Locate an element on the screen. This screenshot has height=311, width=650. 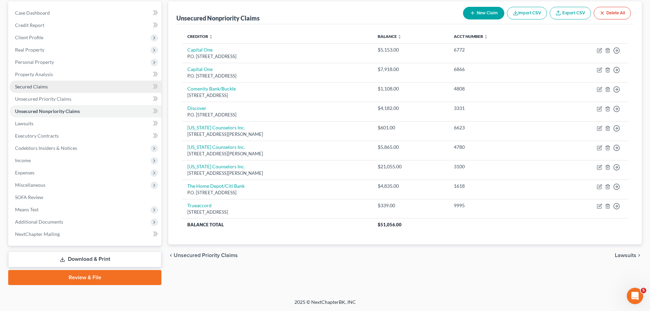
a: Unsecured Nonpriority Claims is located at coordinates (85, 111).